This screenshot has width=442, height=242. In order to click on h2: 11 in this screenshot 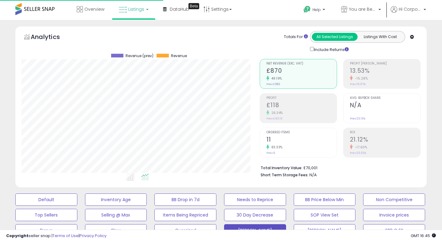, I will do `click(302, 140)`.